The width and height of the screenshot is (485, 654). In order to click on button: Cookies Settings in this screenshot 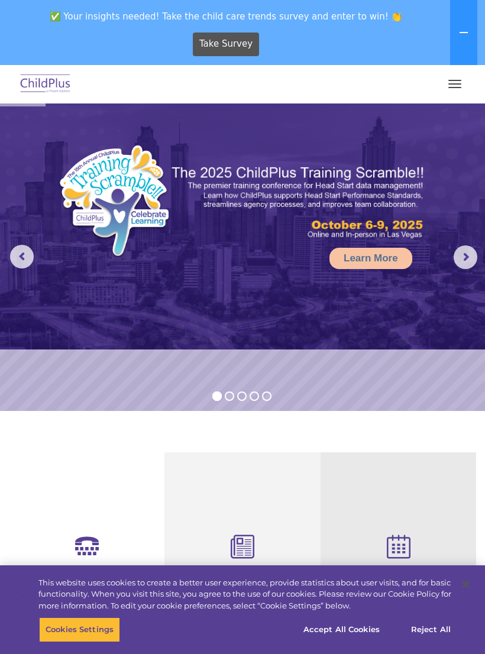, I will do `click(79, 630)`.